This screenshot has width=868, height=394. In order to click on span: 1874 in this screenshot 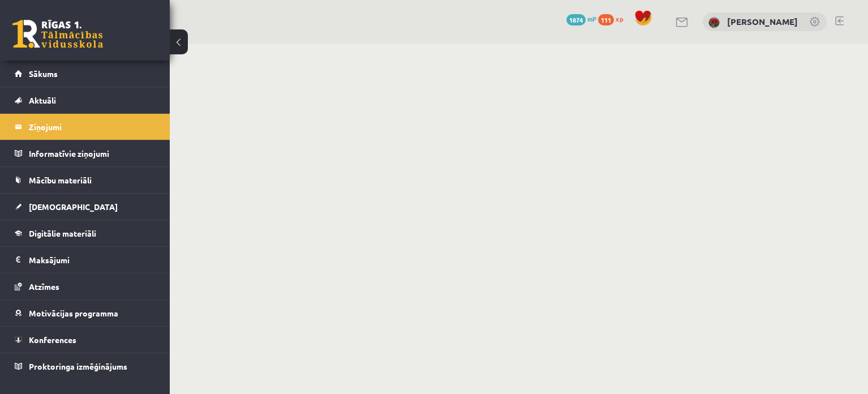, I will do `click(576, 20)`.